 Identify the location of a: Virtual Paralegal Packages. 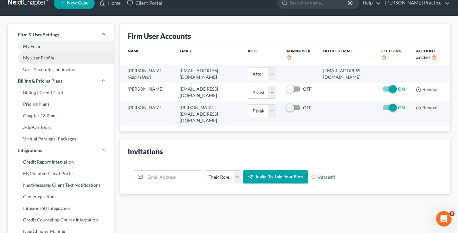
(61, 139).